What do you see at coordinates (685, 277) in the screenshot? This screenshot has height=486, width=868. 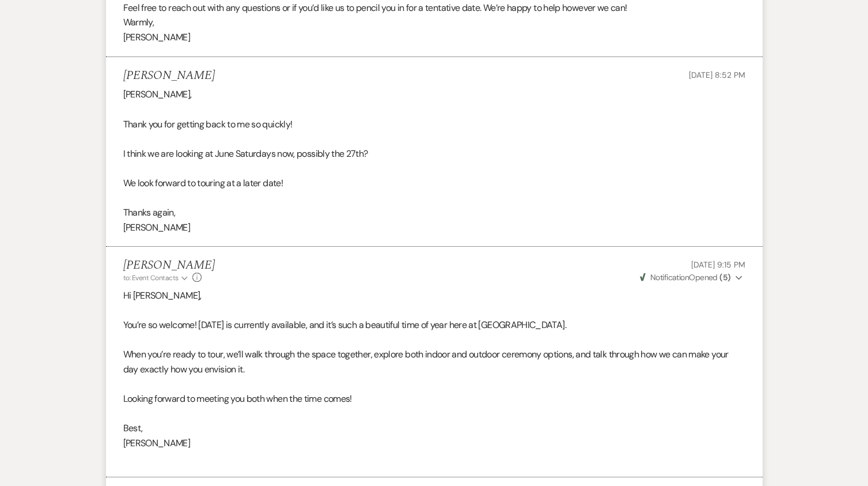 I see `span: Opened` at bounding box center [685, 277].